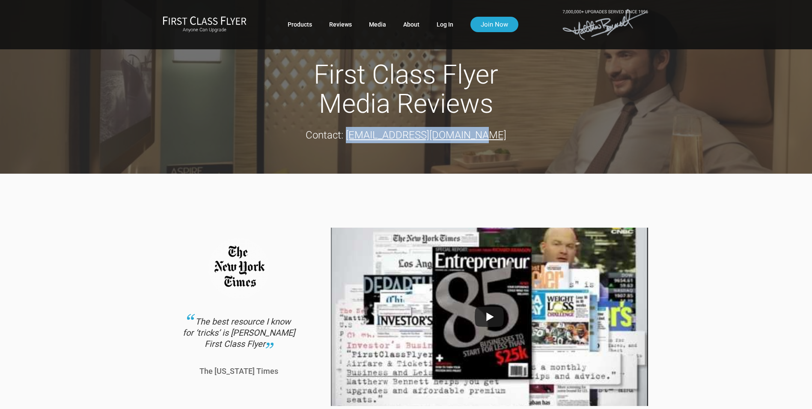  What do you see at coordinates (412, 24) in the screenshot?
I see `a: About` at bounding box center [412, 24].